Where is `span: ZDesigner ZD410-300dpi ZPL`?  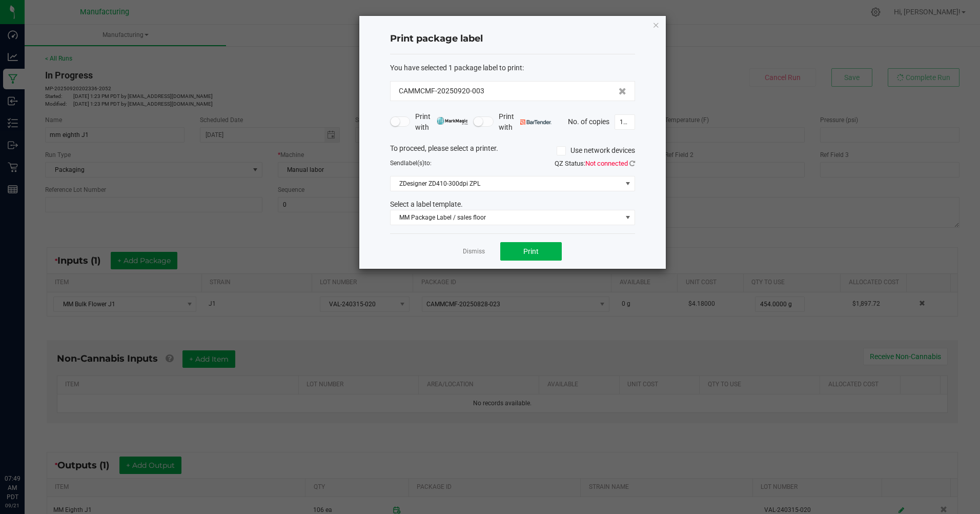
span: ZDesigner ZD410-300dpi ZPL is located at coordinates (506, 183).